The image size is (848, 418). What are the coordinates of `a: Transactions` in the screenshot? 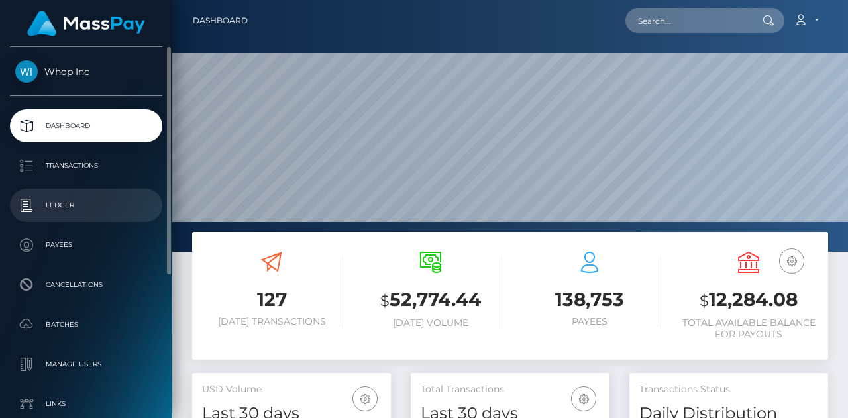 It's located at (86, 166).